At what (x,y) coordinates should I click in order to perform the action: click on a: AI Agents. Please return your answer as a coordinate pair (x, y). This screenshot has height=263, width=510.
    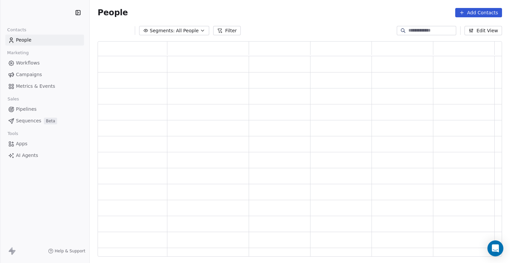
    Looking at the image, I should click on (45, 155).